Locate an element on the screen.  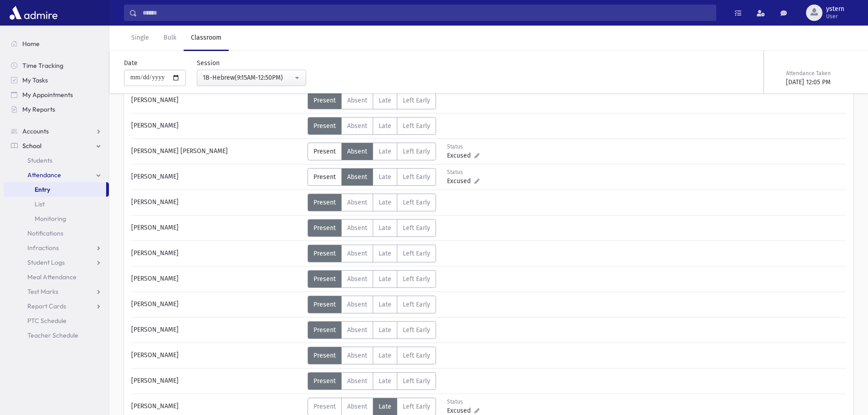
span: Accounts is located at coordinates (35, 131).